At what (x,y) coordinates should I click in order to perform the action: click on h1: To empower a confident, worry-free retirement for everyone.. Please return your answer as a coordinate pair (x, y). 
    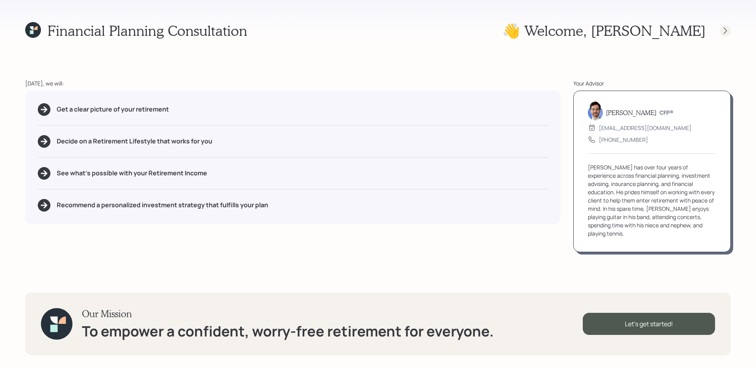
    Looking at the image, I should click on (288, 331).